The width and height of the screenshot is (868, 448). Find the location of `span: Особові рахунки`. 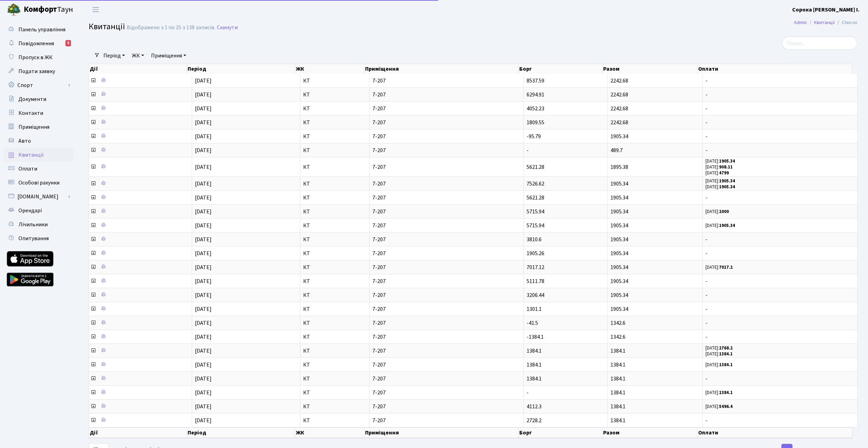

span: Особові рахунки is located at coordinates (39, 183).